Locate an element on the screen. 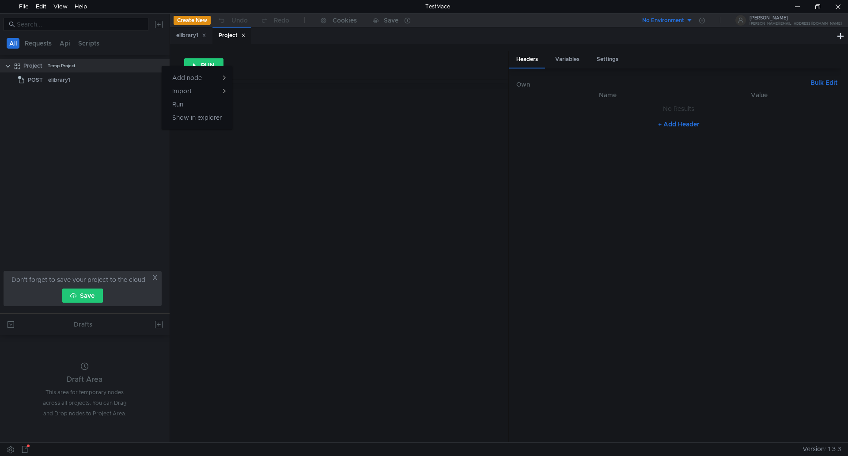  app-tour-anchor: Import is located at coordinates (182, 91).